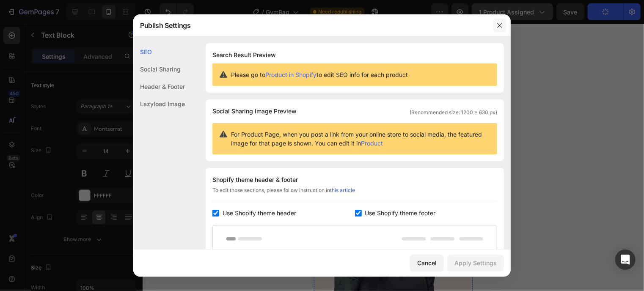 The width and height of the screenshot is (644, 291). What do you see at coordinates (475, 263) in the screenshot?
I see `button: Apply Settings` at bounding box center [475, 263].